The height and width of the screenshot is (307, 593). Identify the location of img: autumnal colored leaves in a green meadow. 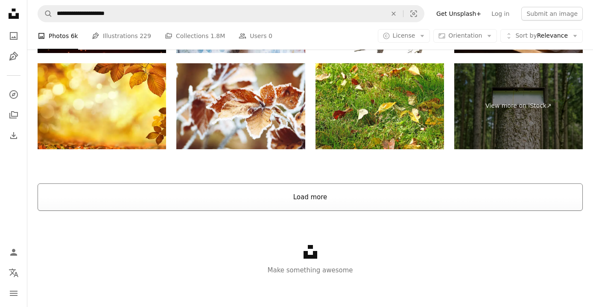
(380, 106).